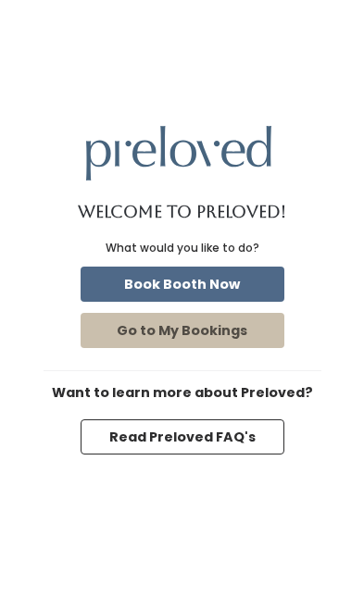 This screenshot has height=610, width=364. Describe the element at coordinates (179, 152) in the screenshot. I see `img: preloved logo` at that location.